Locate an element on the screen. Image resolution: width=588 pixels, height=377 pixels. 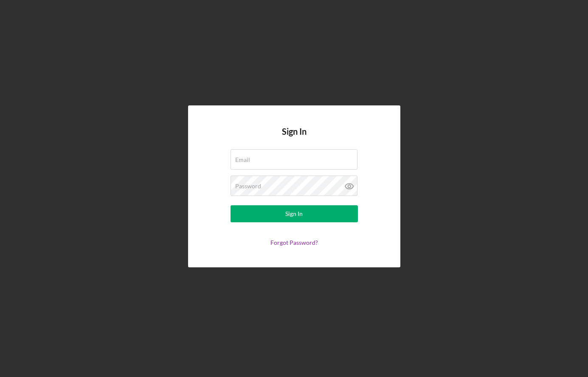
h4: Sign In is located at coordinates (295, 138).